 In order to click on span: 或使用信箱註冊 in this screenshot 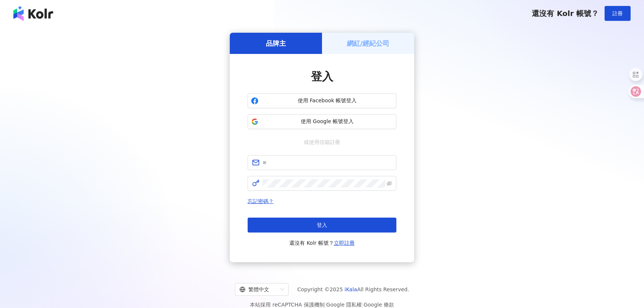, I will do `click(322, 142)`.